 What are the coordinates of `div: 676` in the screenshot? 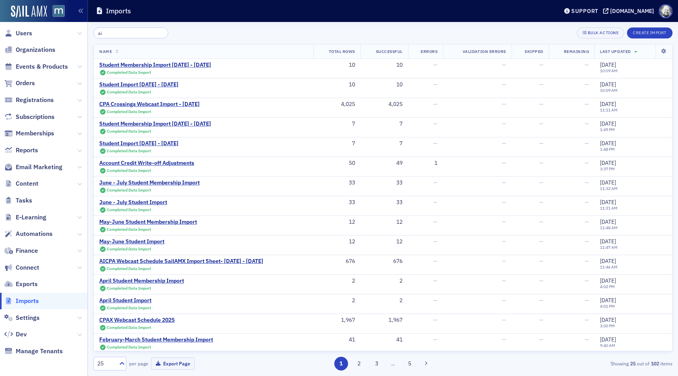 It's located at (337, 261).